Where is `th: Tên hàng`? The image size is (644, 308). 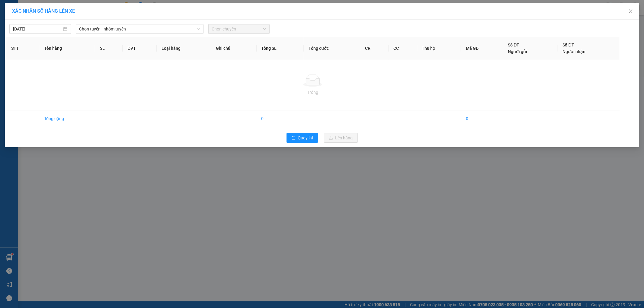 th: Tên hàng is located at coordinates (67, 48).